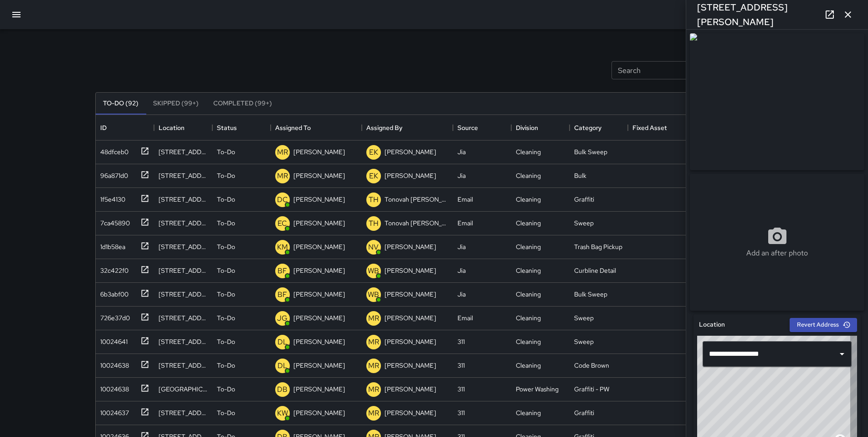 This screenshot has height=437, width=868. Describe the element at coordinates (176, 104) in the screenshot. I see `button: Skipped (99+)` at that location.